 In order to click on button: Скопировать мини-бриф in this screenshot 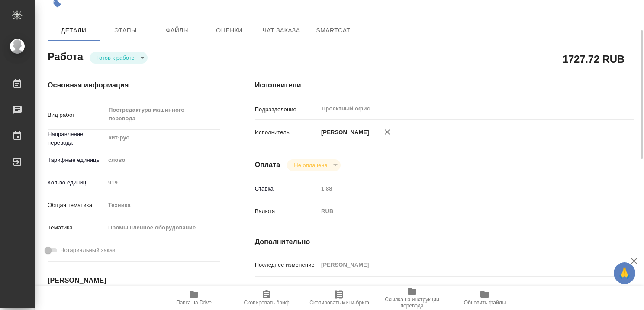, I will do `click(339, 298)`.